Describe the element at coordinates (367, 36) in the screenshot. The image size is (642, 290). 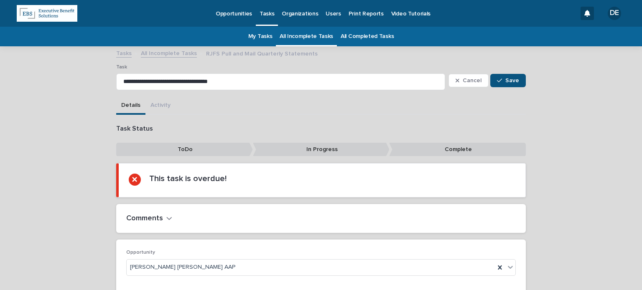
I see `a: All Completed Tasks` at that location.